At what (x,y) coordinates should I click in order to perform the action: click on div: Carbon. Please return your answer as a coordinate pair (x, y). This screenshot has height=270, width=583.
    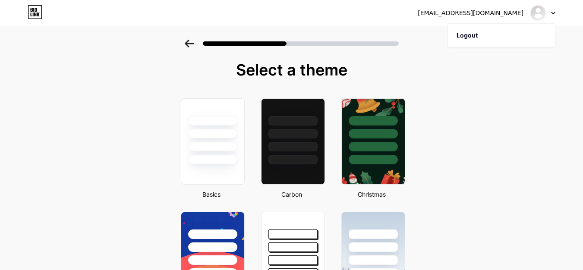
    Looking at the image, I should click on (292, 194).